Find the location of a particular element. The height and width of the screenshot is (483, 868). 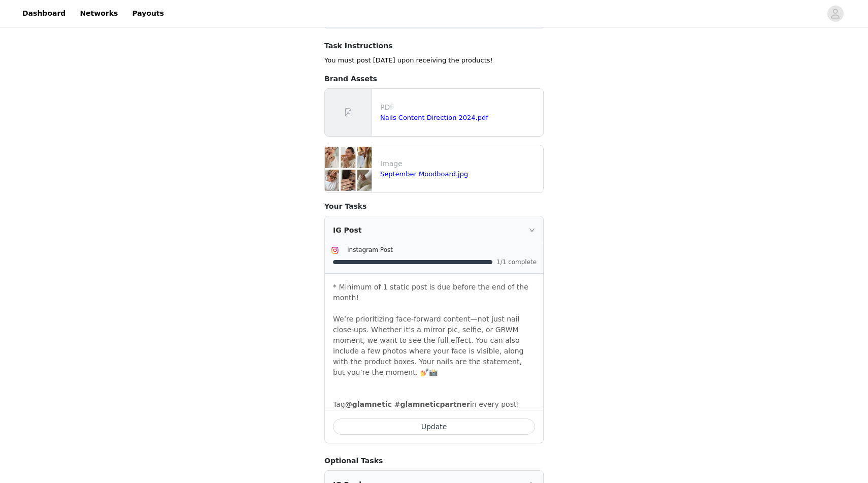

h4: Your Tasks is located at coordinates (434, 206).